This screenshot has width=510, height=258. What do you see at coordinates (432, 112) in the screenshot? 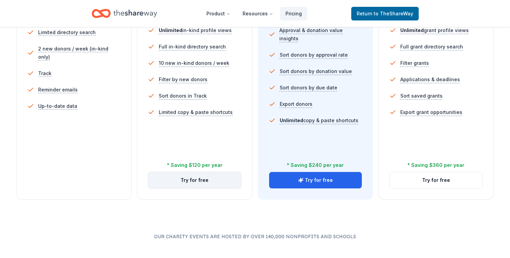
I see `span: Export grant opportunities` at bounding box center [432, 112].